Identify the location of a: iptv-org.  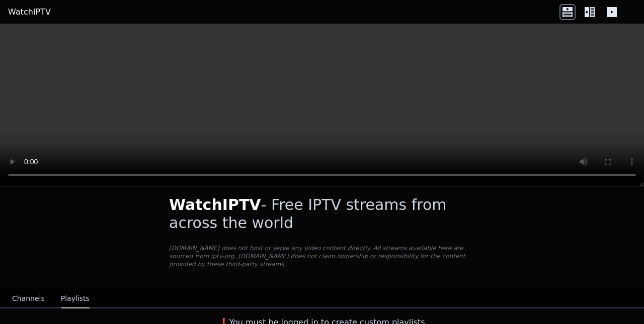
(222, 256).